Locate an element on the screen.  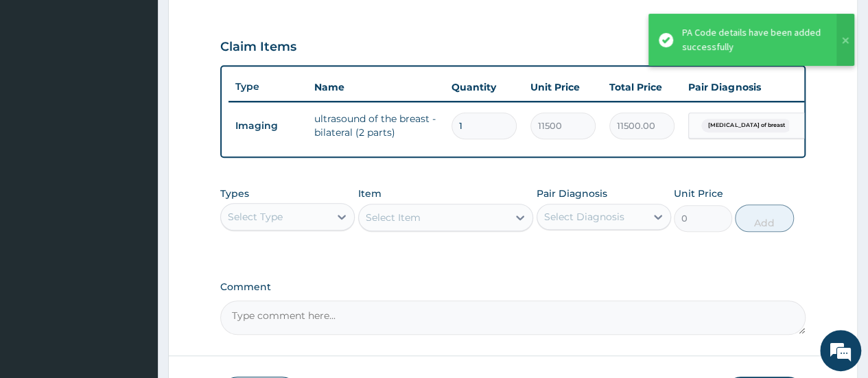
textarea: Type your message and hit 'Enter' is located at coordinates (134, 265).